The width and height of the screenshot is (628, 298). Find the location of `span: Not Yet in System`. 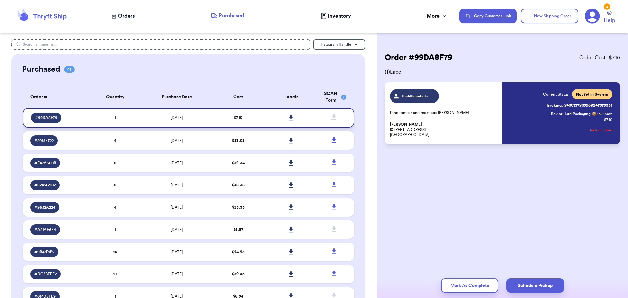

span: Not Yet in System is located at coordinates (592, 94).